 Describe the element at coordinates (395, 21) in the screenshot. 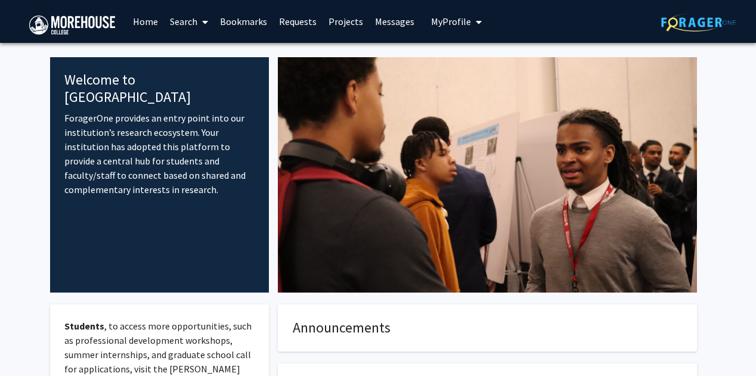

I see `a: Messages` at that location.